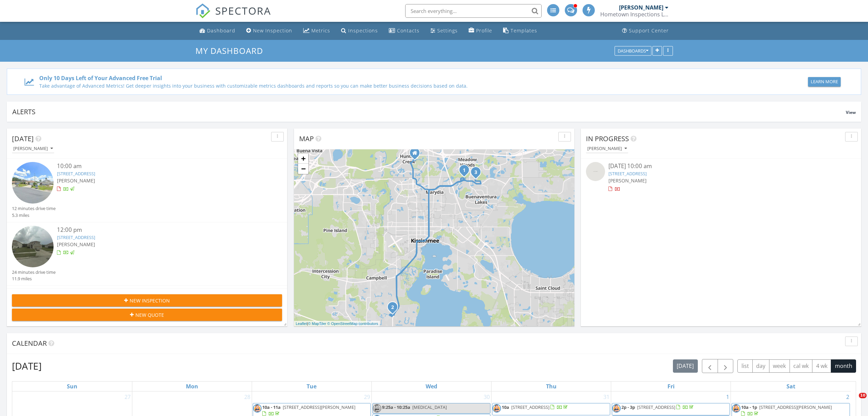 The height and width of the screenshot is (416, 868). I want to click on a: Tuesday, so click(312, 386).